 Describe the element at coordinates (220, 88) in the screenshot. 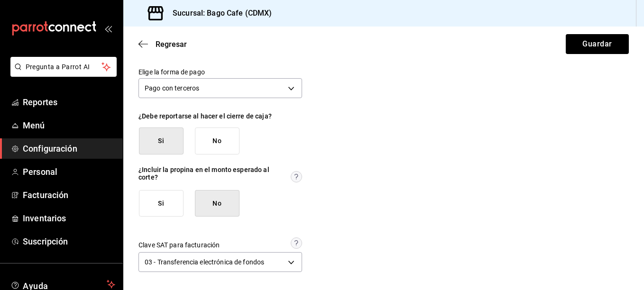

I see `div: Pago con terceros` at that location.